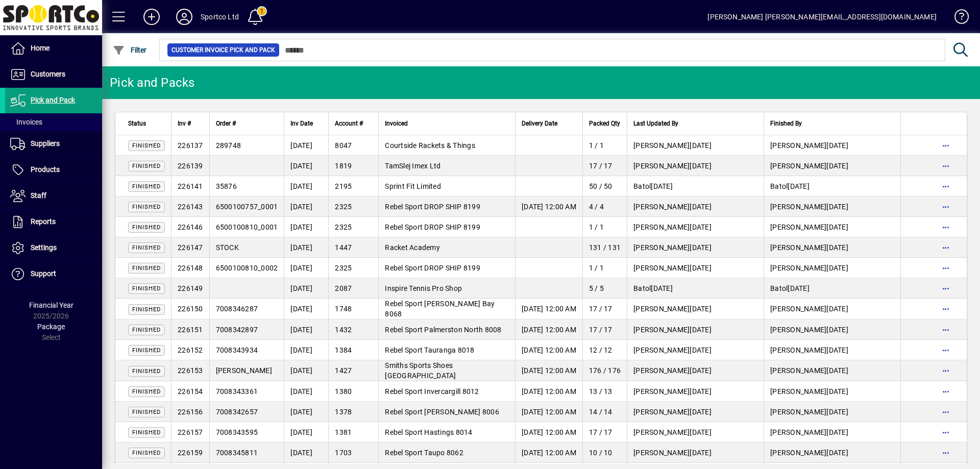  Describe the element at coordinates (237, 452) in the screenshot. I see `span: 7008345811` at that location.